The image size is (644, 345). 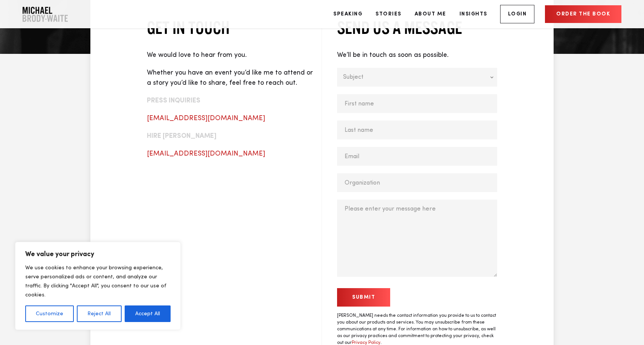 I want to click on input: First name, so click(x=417, y=103).